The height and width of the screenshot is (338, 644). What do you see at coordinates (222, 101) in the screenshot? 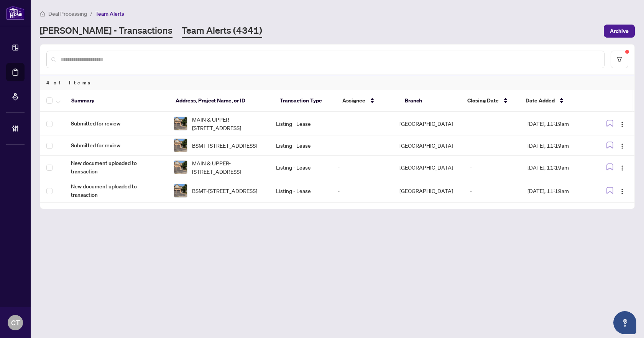
I see `th: Address, Project Name, or ID` at bounding box center [222, 101].